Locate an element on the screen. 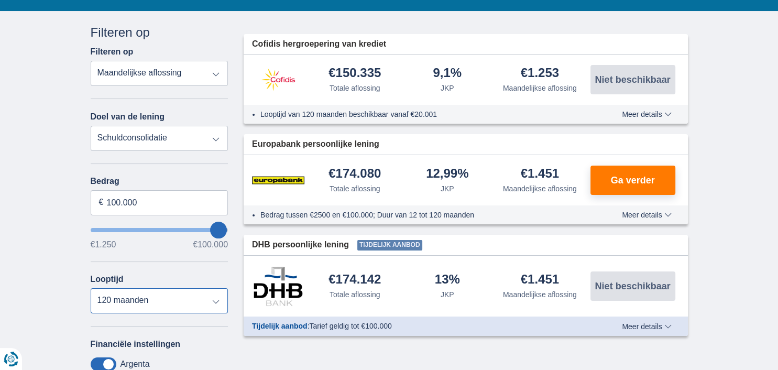 The width and height of the screenshot is (778, 370). div: €150.335 is located at coordinates (355, 73).